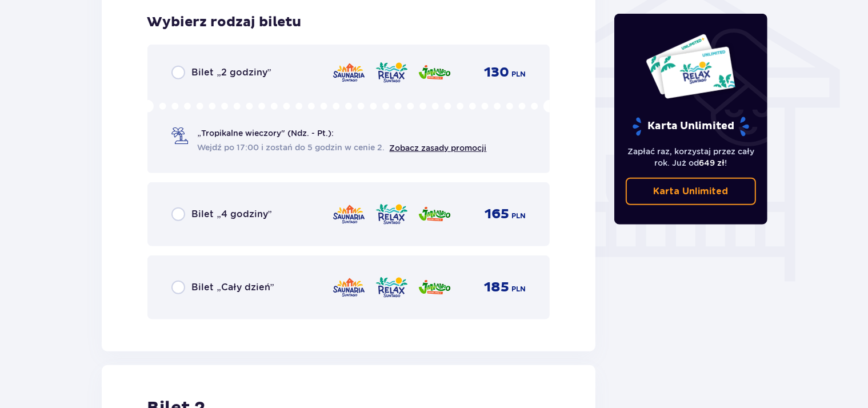  I want to click on p: 130, so click(496, 73).